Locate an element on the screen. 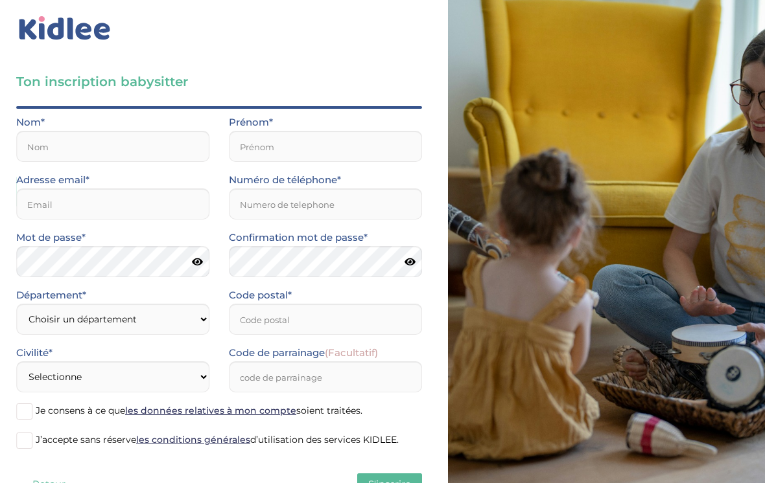  img: logo_kidlee_bleu is located at coordinates (65, 29).